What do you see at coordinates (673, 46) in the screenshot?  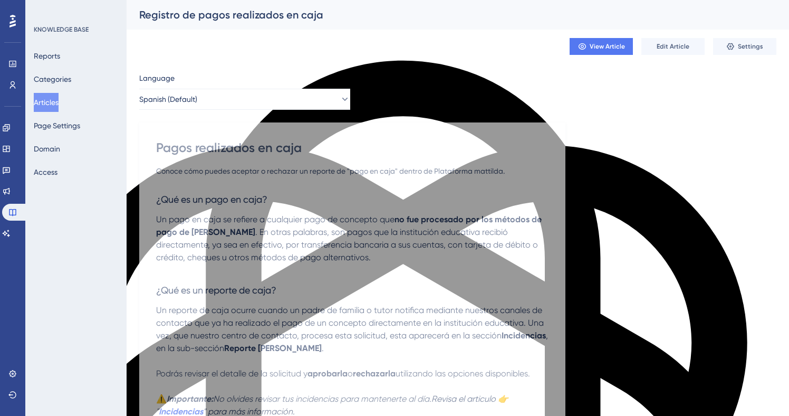 I see `span: Edit Article` at bounding box center [673, 46].